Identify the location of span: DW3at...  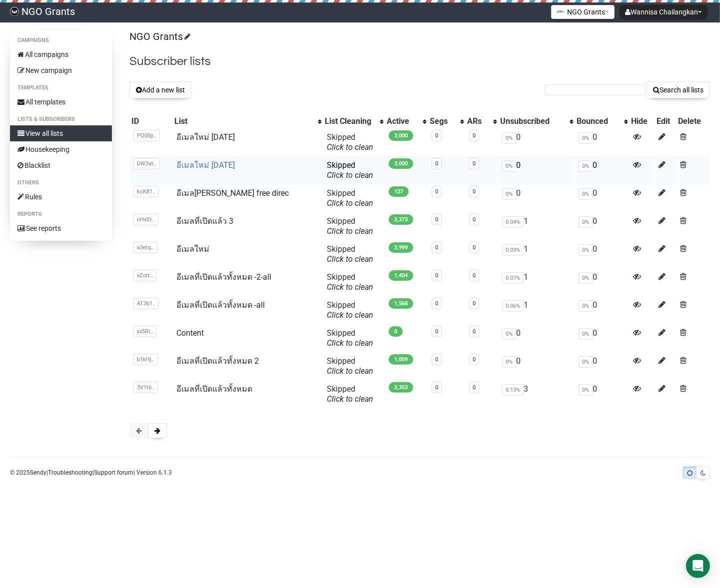
(147, 164).